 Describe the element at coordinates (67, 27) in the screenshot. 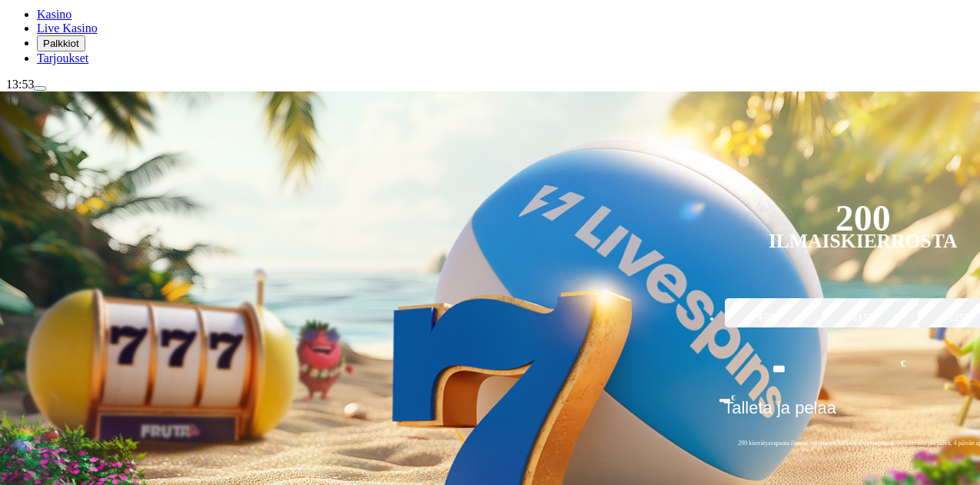

I see `span: Live Kasino` at that location.